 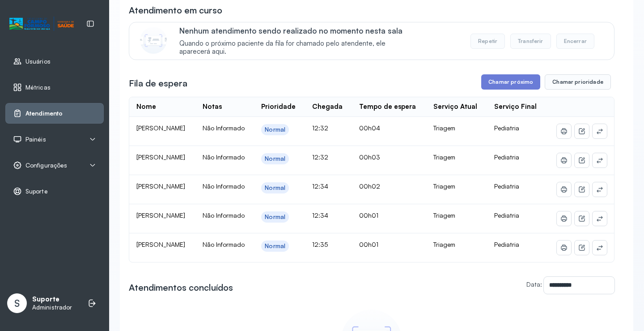 I want to click on span: Painéis, so click(x=36, y=139).